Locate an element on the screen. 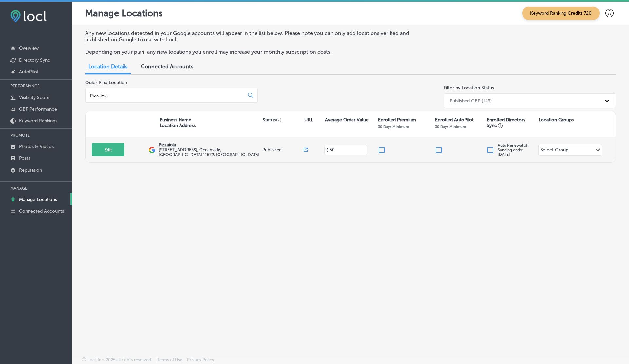 The image size is (629, 364). p: Locl, Inc. 2025 all rights reserved. is located at coordinates (120, 360).